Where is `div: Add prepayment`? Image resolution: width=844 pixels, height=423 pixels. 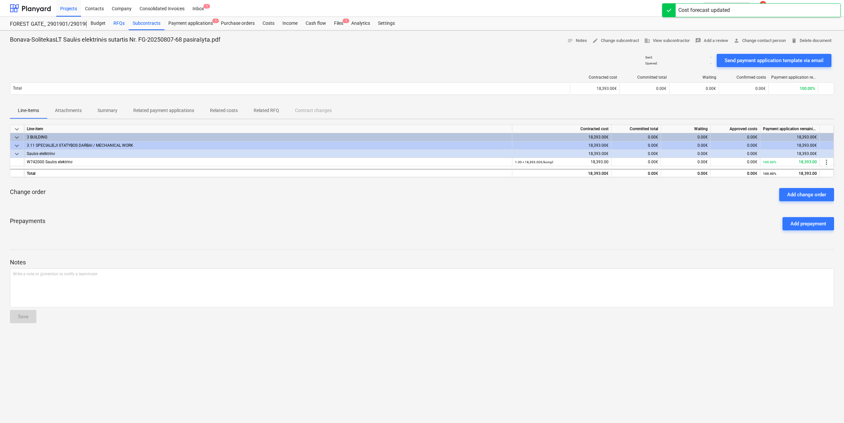
div: Add prepayment is located at coordinates (808, 224).